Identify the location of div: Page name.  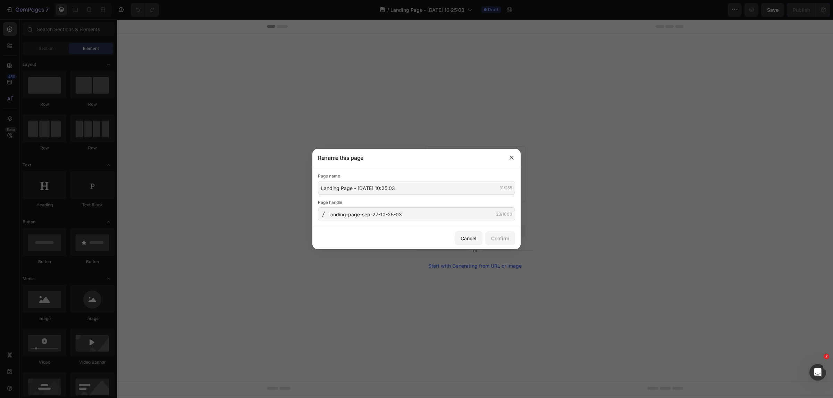
(416, 176).